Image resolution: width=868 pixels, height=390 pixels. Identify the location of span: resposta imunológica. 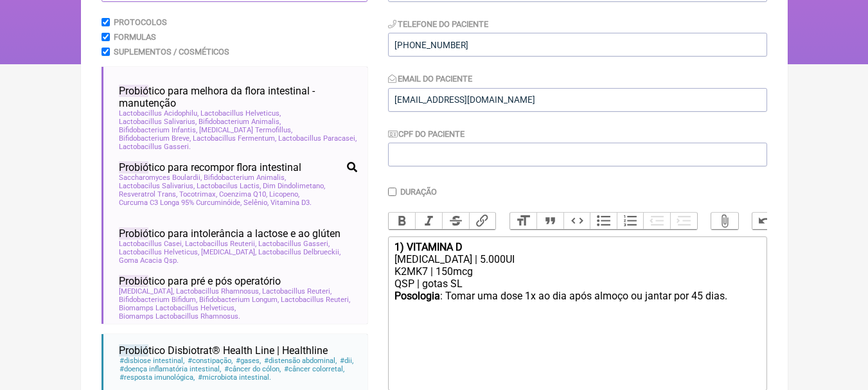
(157, 377).